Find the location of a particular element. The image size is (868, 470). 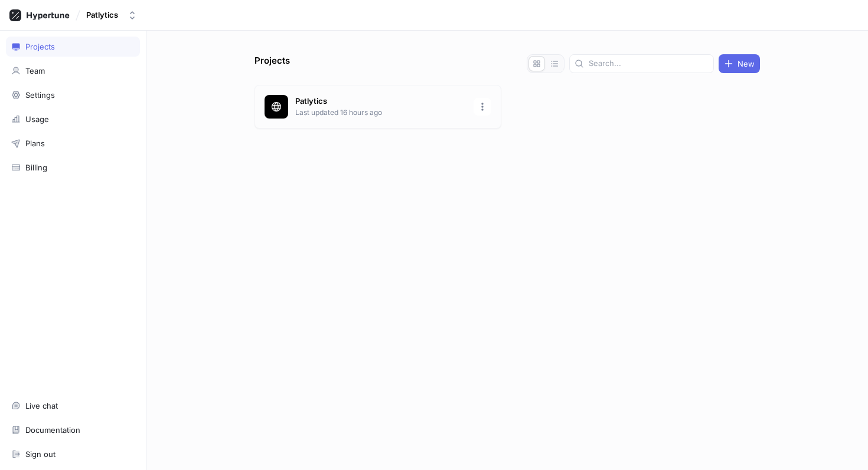

a: Billing is located at coordinates (73, 167).